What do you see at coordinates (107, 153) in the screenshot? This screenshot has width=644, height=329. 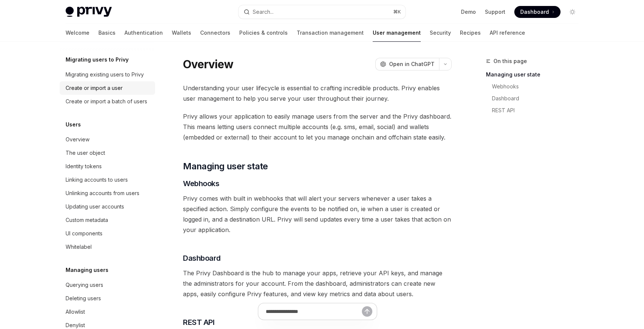 I see `a: The user object` at bounding box center [107, 153].